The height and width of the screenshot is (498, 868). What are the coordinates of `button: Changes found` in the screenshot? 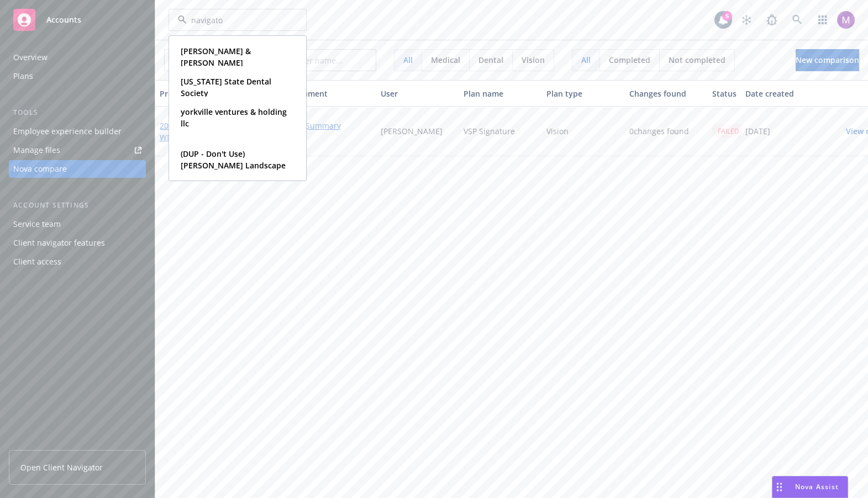 It's located at (666, 93).